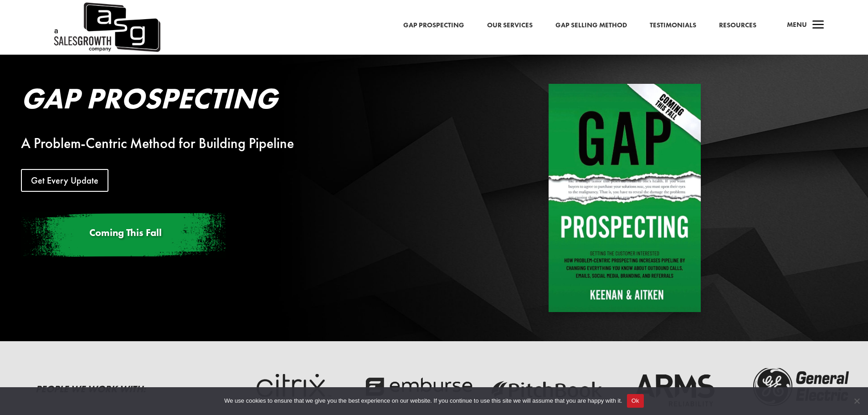 The image size is (868, 415). I want to click on button: Ok, so click(635, 401).